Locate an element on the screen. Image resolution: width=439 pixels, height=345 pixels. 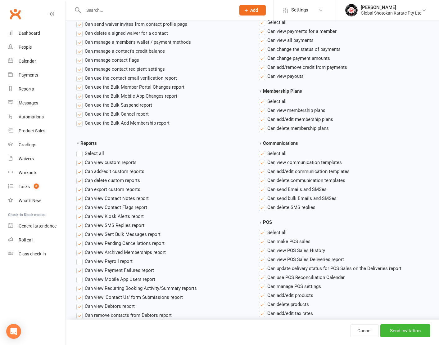
span: Add is located at coordinates (254, 10).